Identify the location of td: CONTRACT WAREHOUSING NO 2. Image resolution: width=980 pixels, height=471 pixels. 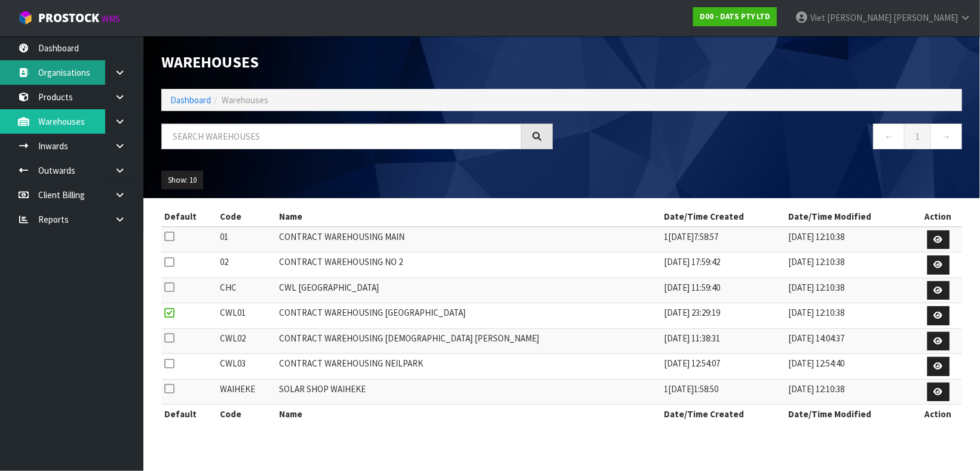
(468, 265).